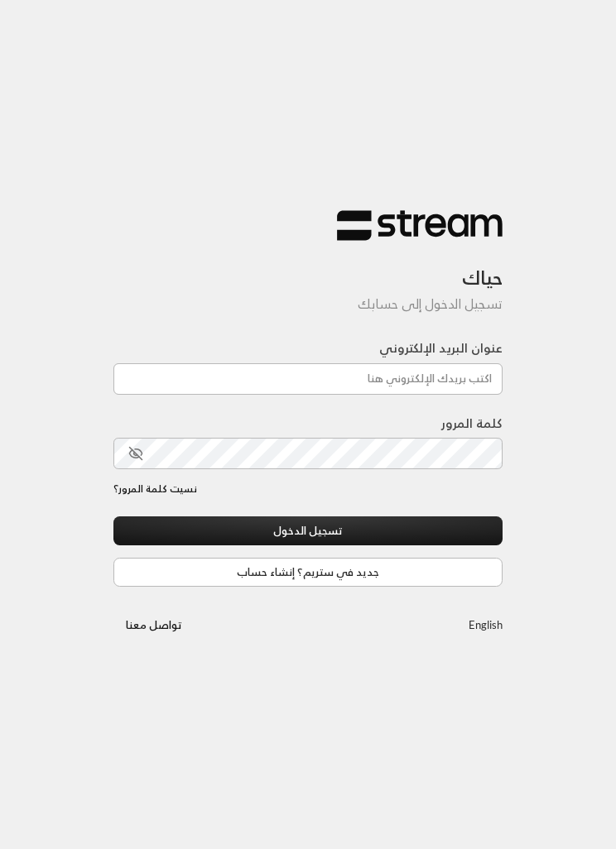 Image resolution: width=616 pixels, height=849 pixels. I want to click on button: toggle password visibility, so click(136, 453).